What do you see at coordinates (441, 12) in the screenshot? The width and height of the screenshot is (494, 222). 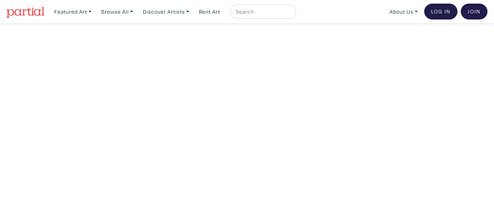 I see `a: Log In` at bounding box center [441, 12].